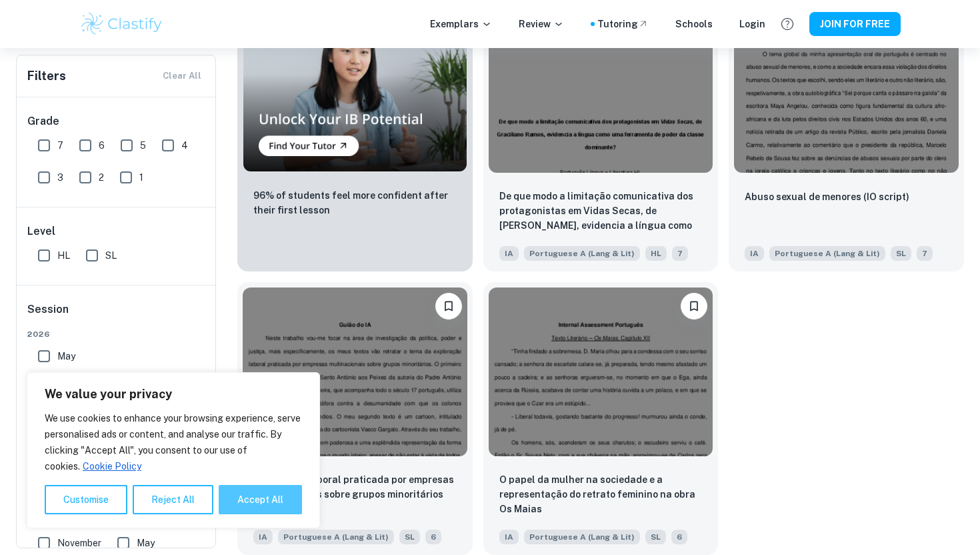 This screenshot has width=980, height=555. I want to click on button: Reject All, so click(173, 499).